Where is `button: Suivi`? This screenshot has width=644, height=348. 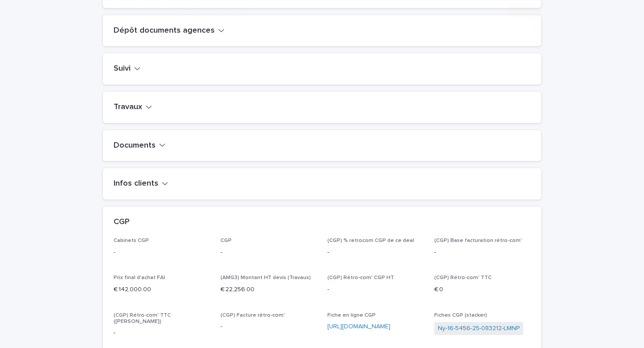
button: Suivi is located at coordinates (127, 69).